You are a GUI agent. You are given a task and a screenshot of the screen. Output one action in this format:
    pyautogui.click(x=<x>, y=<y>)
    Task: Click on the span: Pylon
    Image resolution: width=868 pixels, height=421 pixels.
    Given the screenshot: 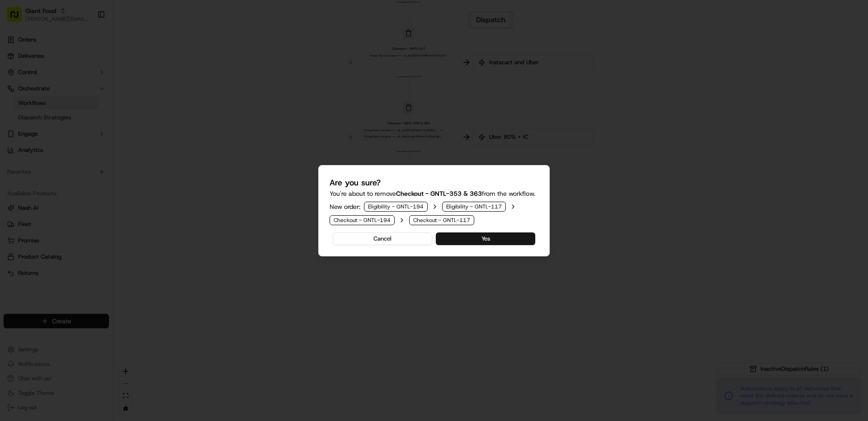 What is the action you would take?
    pyautogui.click(x=99, y=157)
    